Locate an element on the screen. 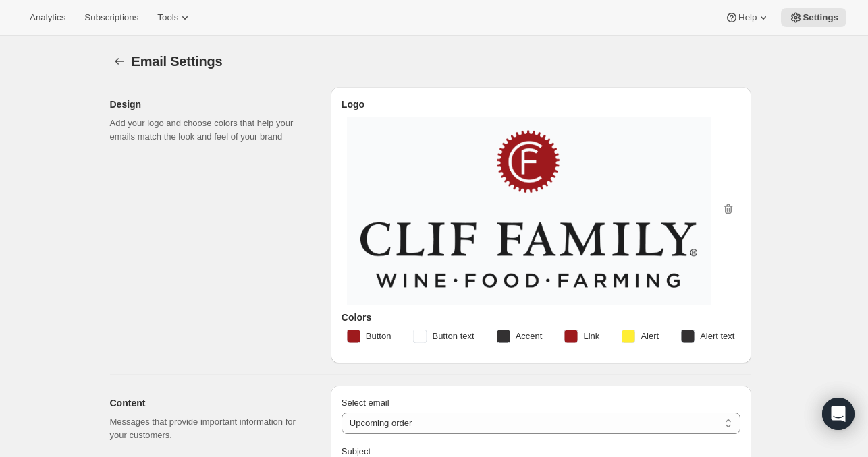 The image size is (868, 457). span: Tools is located at coordinates (167, 17).